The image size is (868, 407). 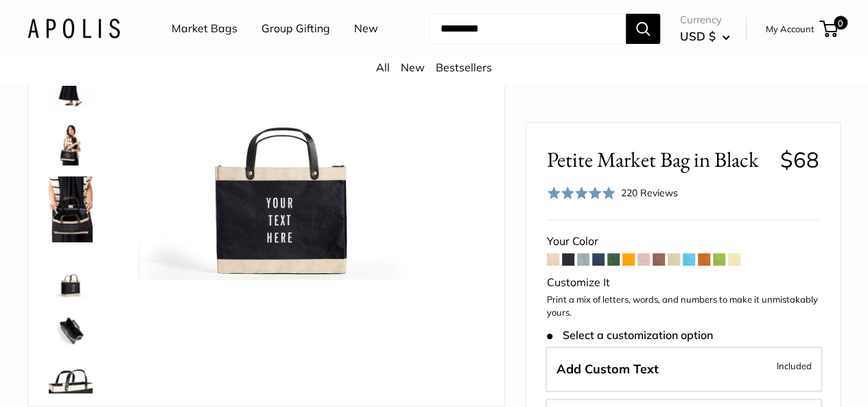 I want to click on span: Petite Market Bag in Black, so click(x=658, y=159).